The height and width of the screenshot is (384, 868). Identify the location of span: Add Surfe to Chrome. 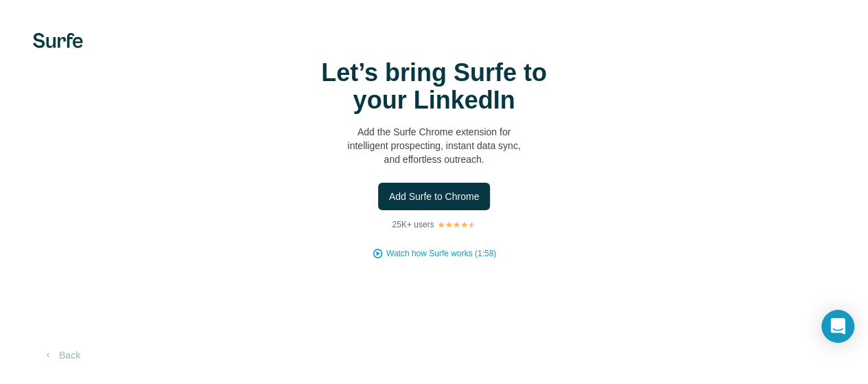
(434, 197).